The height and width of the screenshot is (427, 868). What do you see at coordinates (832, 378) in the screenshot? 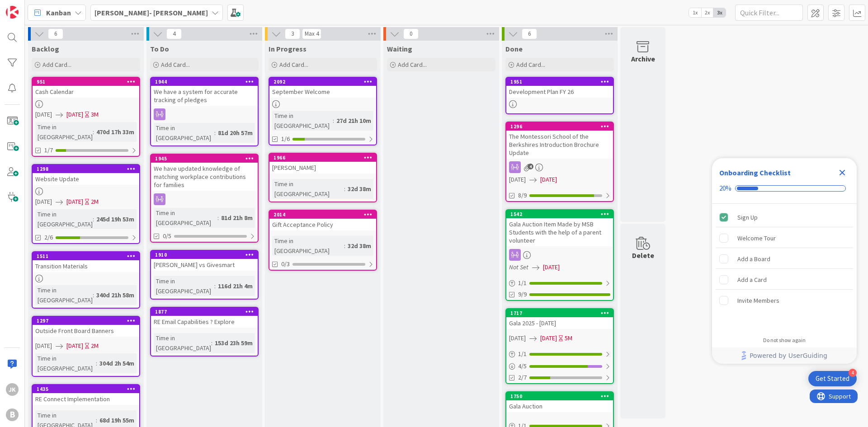
I see `div: Get Started` at bounding box center [832, 378].